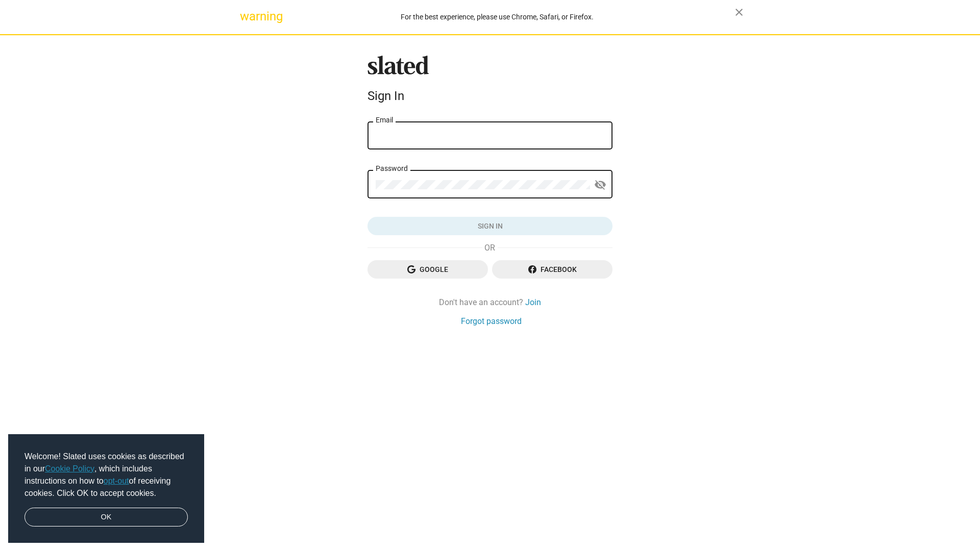  Describe the element at coordinates (600, 184) in the screenshot. I see `mat-icon: visibility_off` at that location.